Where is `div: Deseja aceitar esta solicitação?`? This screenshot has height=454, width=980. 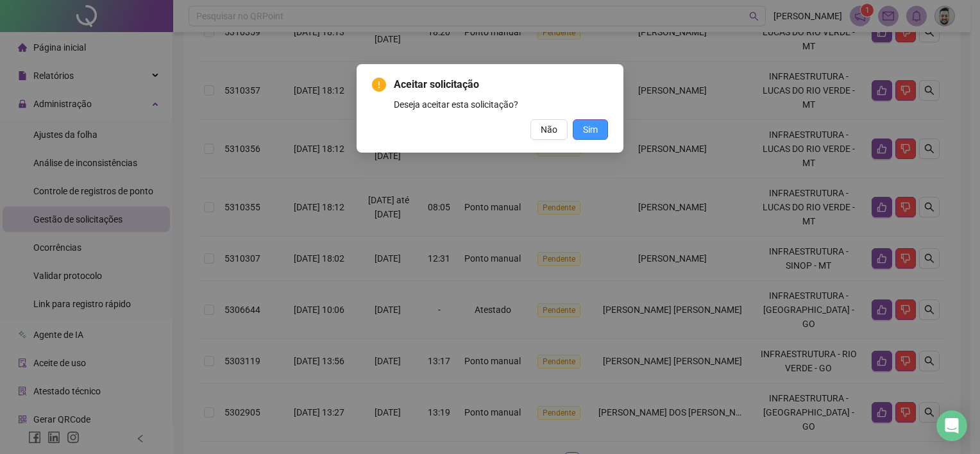 div: Deseja aceitar esta solicitação? is located at coordinates (501, 105).